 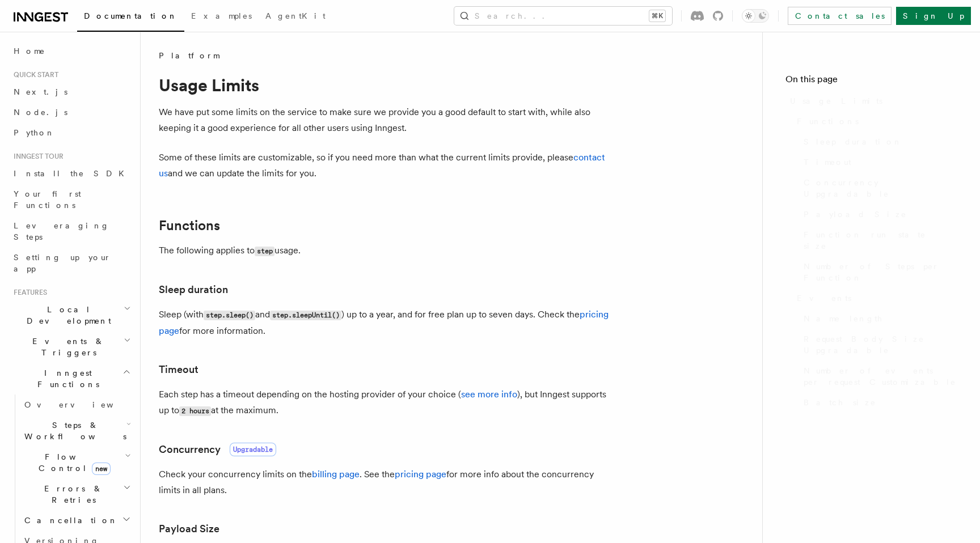 What do you see at coordinates (658, 16) in the screenshot?
I see `kbd: ⌘K` at bounding box center [658, 16].